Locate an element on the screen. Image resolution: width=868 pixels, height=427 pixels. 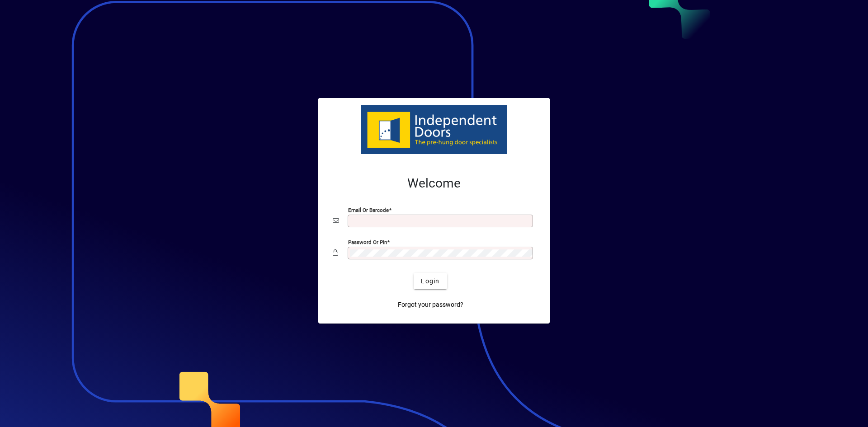
span: Login is located at coordinates (430, 281).